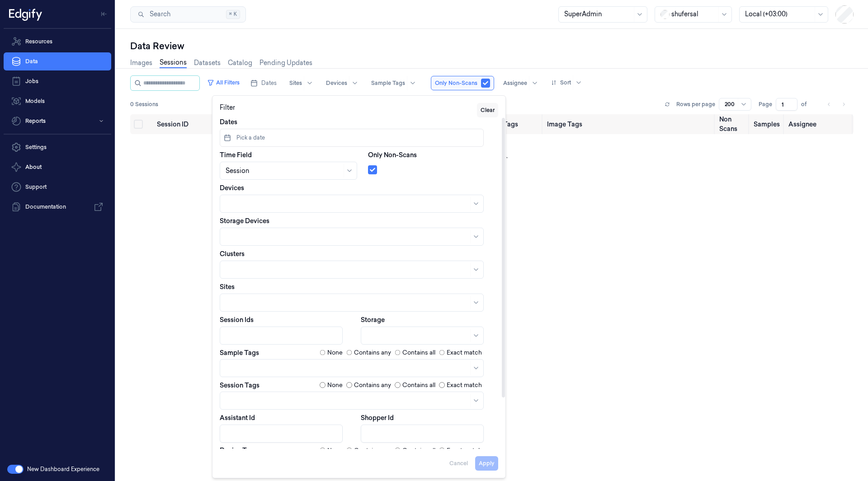  Describe the element at coordinates (239, 353) in the screenshot. I see `label: Sample Tags` at that location.